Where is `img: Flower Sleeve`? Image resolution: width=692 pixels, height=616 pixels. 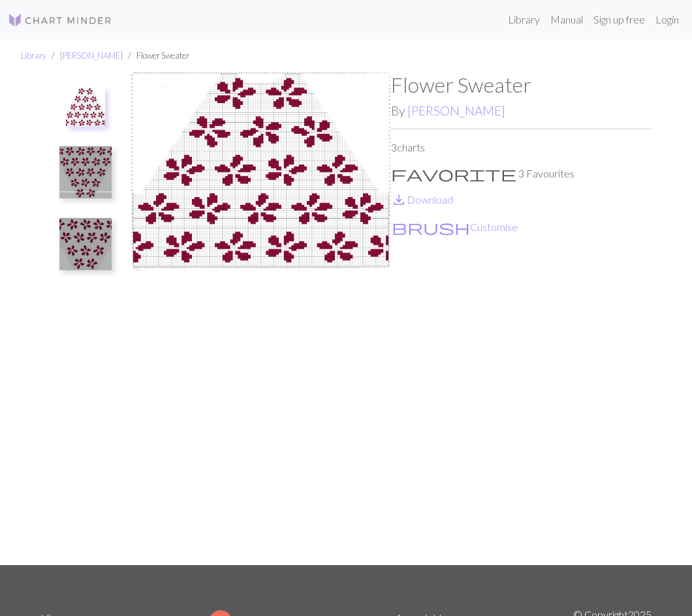
img: Flower Sleeve is located at coordinates (86, 244).